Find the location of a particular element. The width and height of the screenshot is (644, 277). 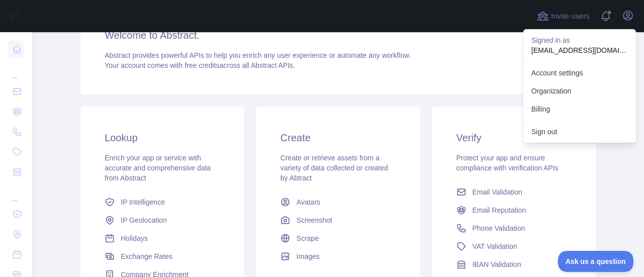

a: Exchange Rates is located at coordinates (162, 256).